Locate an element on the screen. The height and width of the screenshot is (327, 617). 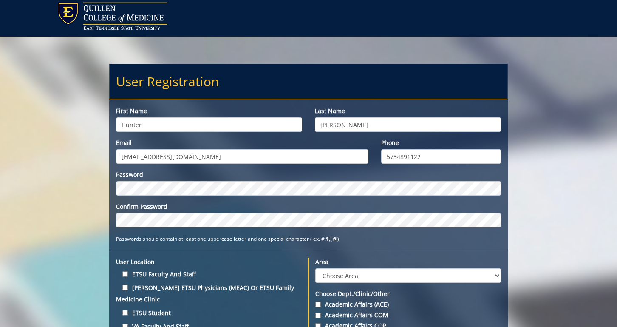
label: Academic Affairs (ACE) is located at coordinates (408, 304).